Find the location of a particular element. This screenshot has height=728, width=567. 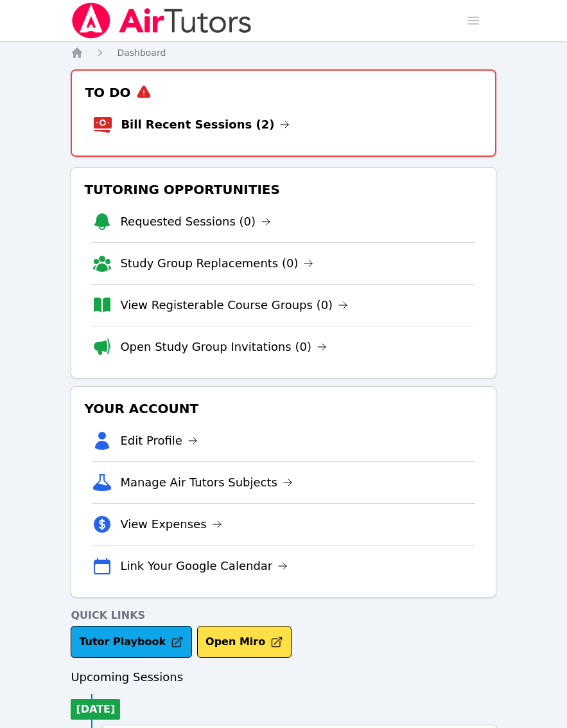

a: Requested Sessions (0) is located at coordinates (195, 222).